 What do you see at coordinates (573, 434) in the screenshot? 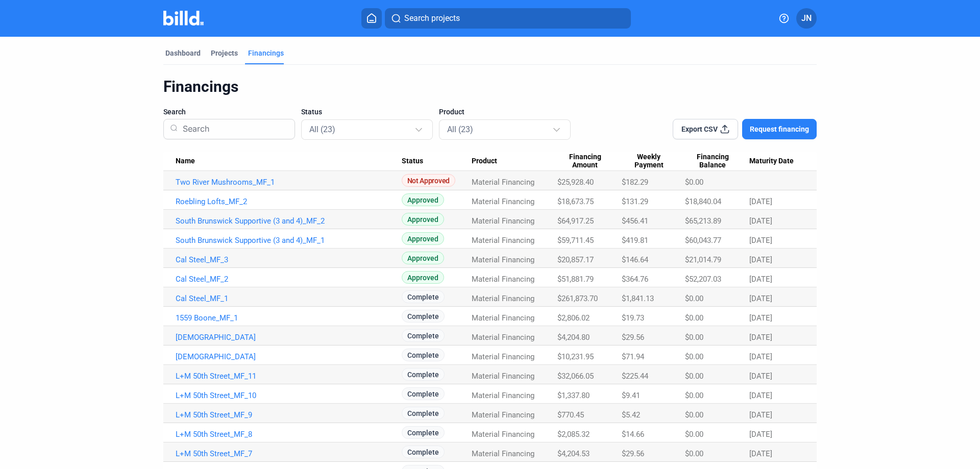
I see `span: $2,085.32` at bounding box center [573, 434].